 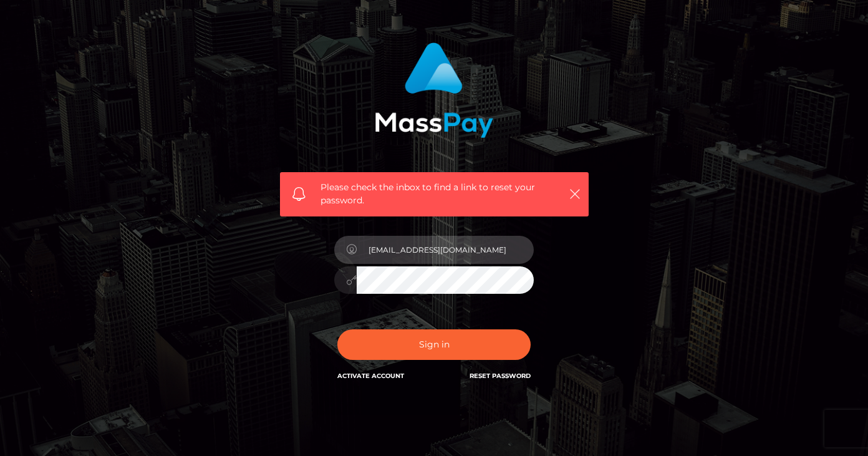 What do you see at coordinates (434, 344) in the screenshot?
I see `button: Sign in` at bounding box center [434, 344].